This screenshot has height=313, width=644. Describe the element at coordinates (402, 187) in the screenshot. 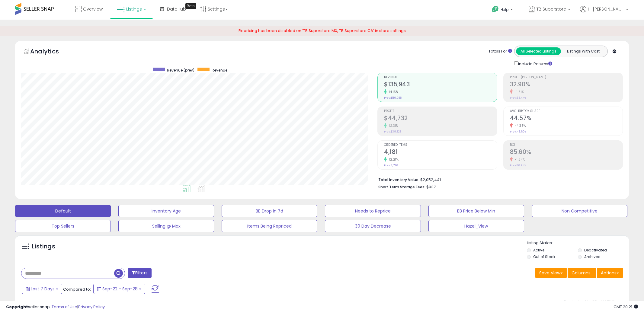

I see `b: Short Term Storage Fees:` at that location.